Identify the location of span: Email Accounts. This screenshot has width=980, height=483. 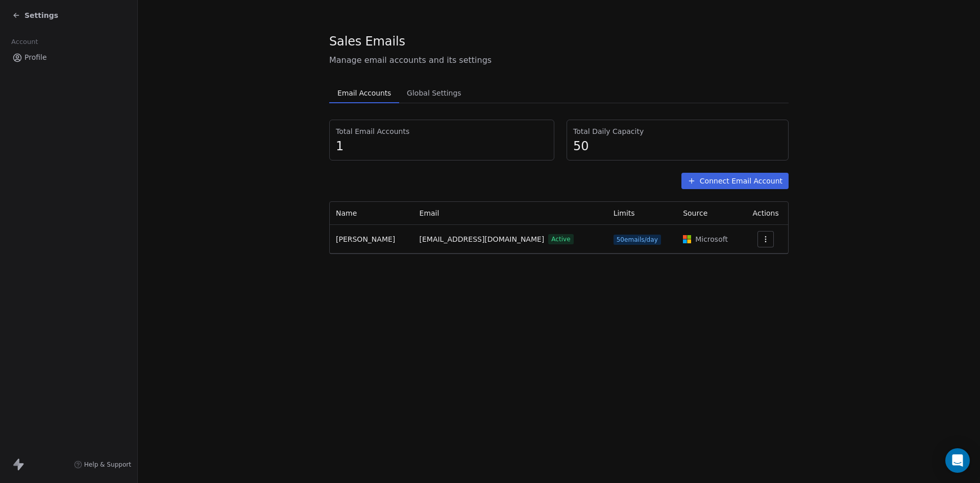
(364, 93).